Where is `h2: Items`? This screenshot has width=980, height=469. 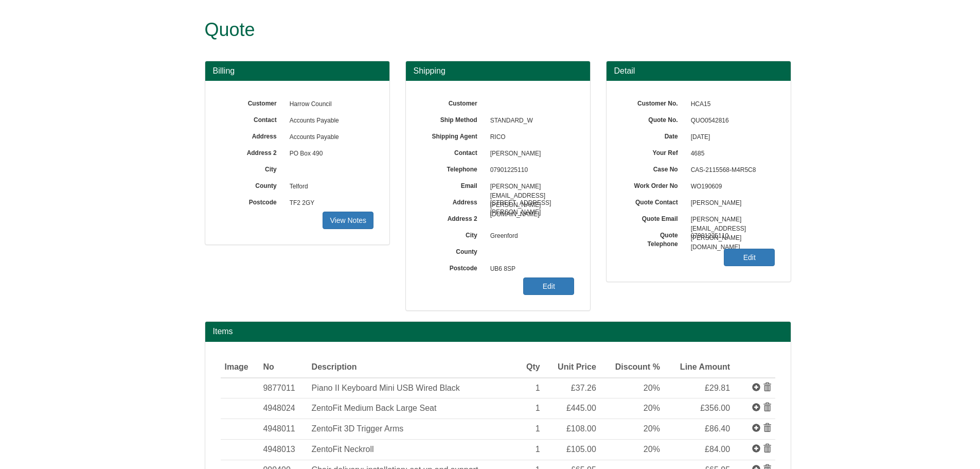
h2: Items is located at coordinates (498, 332).